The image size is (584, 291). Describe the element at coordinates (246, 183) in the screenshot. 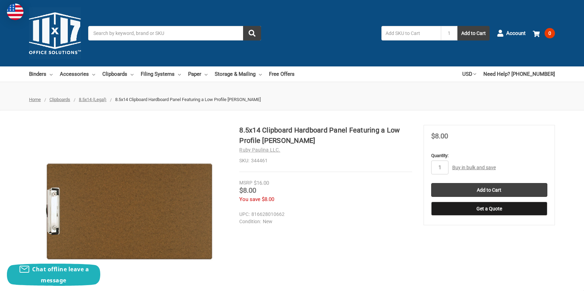

I see `div: MSRP` at that location.